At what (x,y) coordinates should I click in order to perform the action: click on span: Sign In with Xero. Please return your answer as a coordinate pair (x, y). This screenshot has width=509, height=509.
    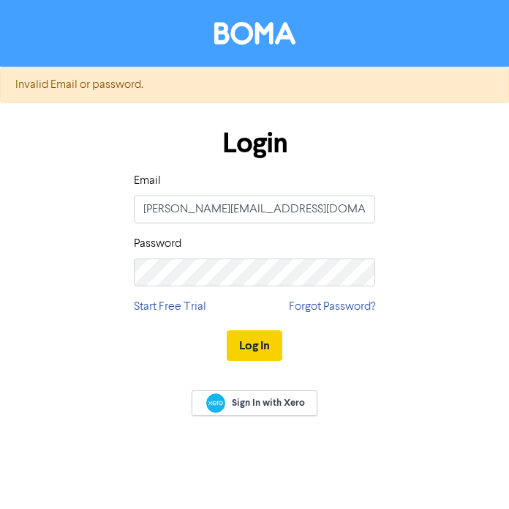
    Looking at the image, I should click on (269, 402).